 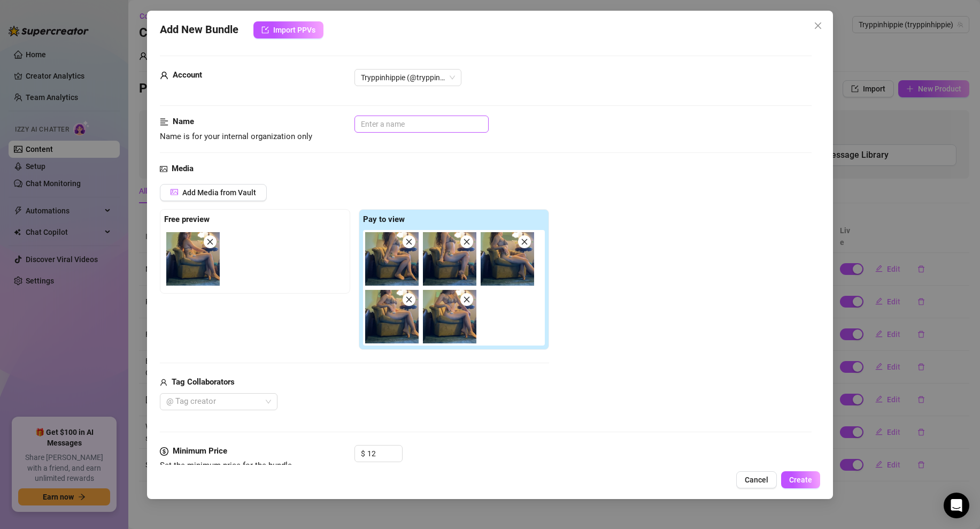 What do you see at coordinates (226, 465) in the screenshot?
I see `span: Set the minimum price for the bundle` at bounding box center [226, 465].